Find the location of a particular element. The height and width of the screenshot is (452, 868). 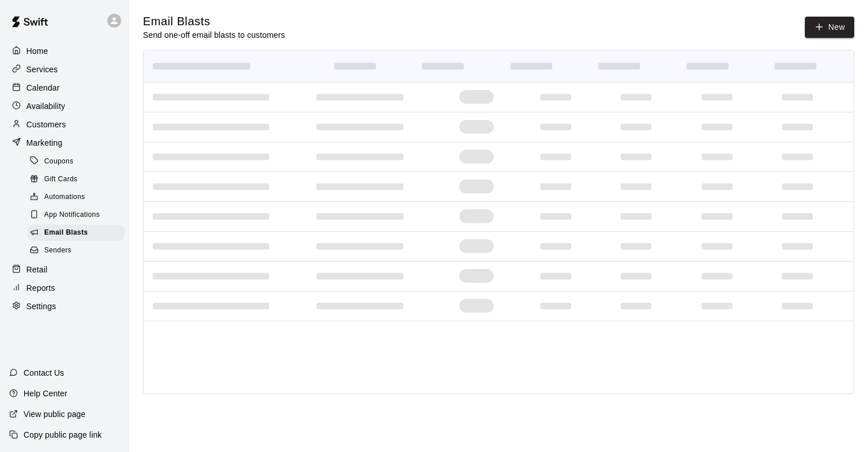

div: Services is located at coordinates (64, 70).